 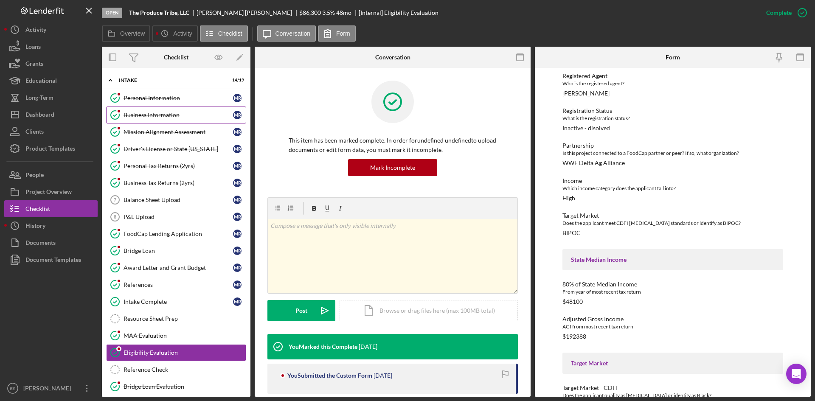 I want to click on span: $86,300, so click(x=310, y=12).